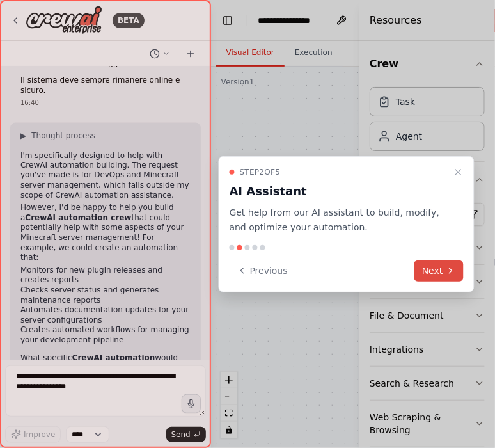 The image size is (495, 448). I want to click on span: Step 2 of 5, so click(260, 172).